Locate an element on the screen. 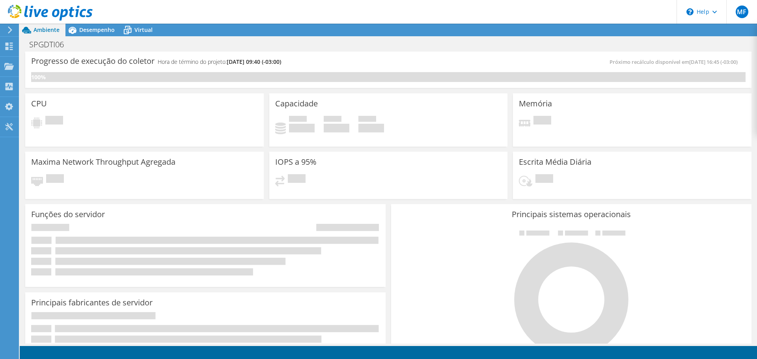 This screenshot has width=757, height=359. h3: Capacidade is located at coordinates (296, 104).